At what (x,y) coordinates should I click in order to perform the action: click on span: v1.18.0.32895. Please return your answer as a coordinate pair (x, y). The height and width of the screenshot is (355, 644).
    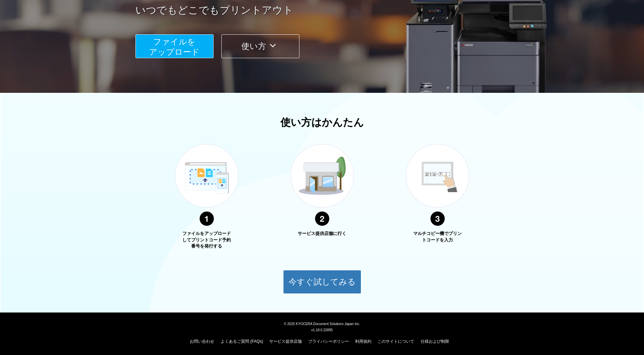
    Looking at the image, I should click on (322, 330).